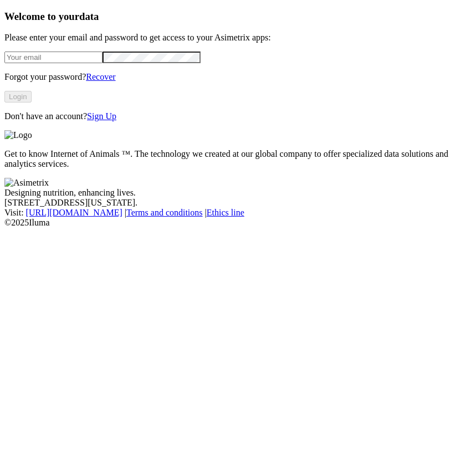 The width and height of the screenshot is (476, 456). Describe the element at coordinates (100, 76) in the screenshot. I see `a: Recover` at that location.